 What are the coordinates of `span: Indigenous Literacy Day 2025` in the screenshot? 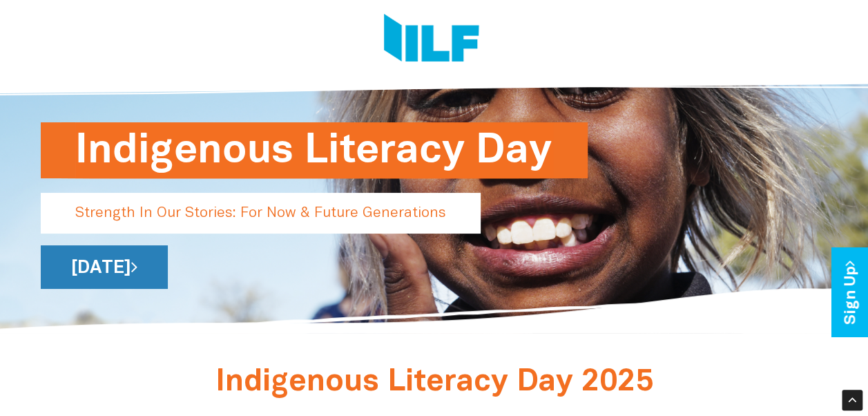 It's located at (434, 382).